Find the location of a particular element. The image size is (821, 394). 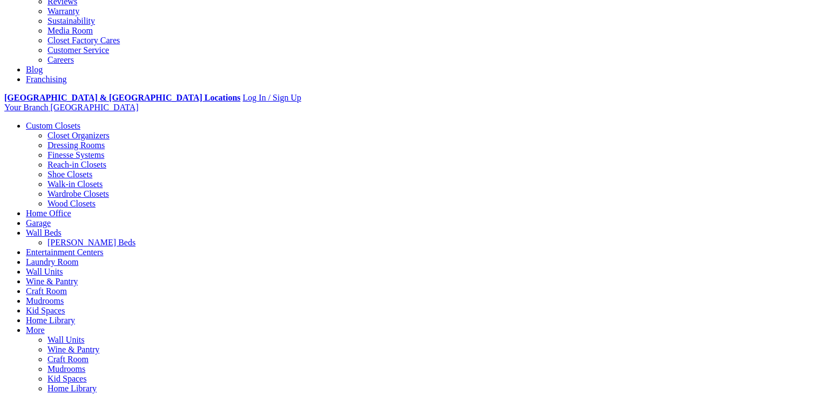

a: Closet Factory Cares is located at coordinates (84, 40).